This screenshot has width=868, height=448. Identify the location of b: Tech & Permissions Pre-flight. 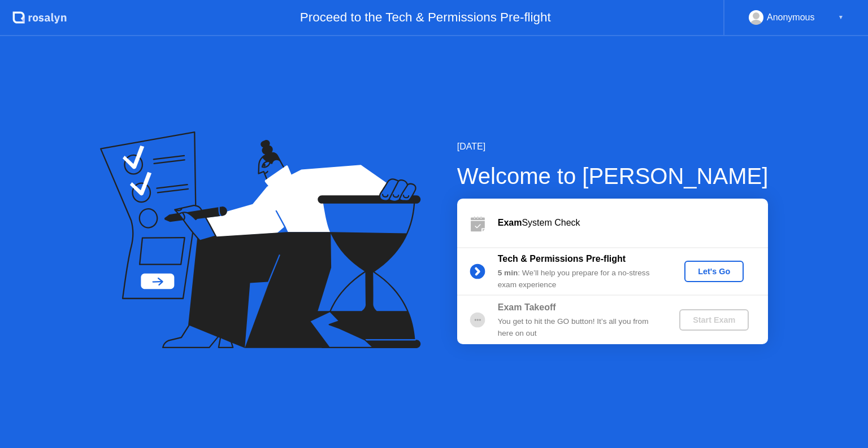
(562, 259).